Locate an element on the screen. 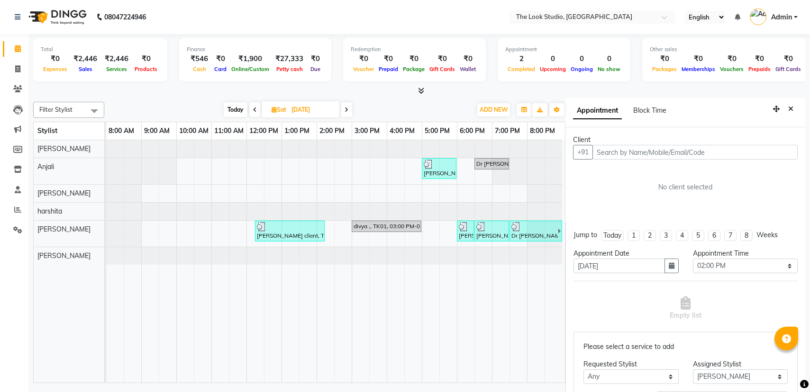 Image resolution: width=810 pixels, height=392 pixels. button: Close is located at coordinates (790, 109).